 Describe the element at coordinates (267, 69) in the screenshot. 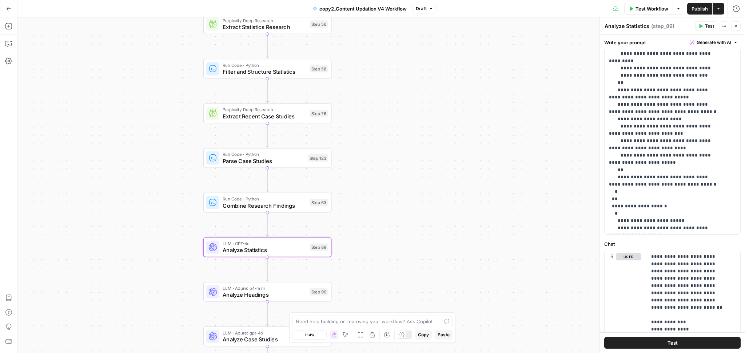

I see `div: Run Code · PythonFilter and Structure StatisticsStep 58` at that location.